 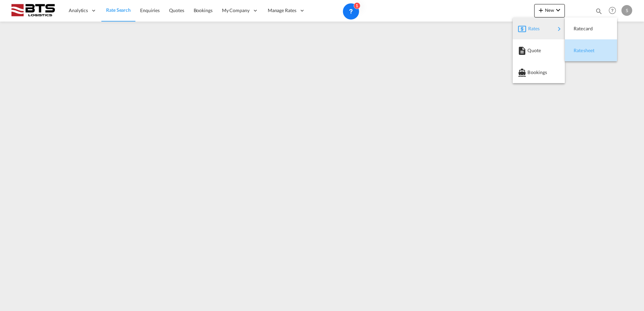 What do you see at coordinates (577, 51) in the screenshot?
I see `span: Ratesheet` at bounding box center [577, 51].